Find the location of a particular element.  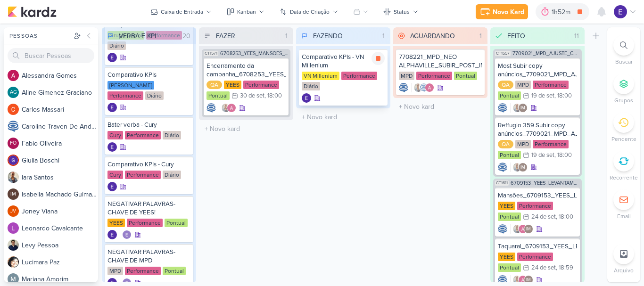

div: A l e s s a n d r a G o m e s is located at coordinates (60, 75).